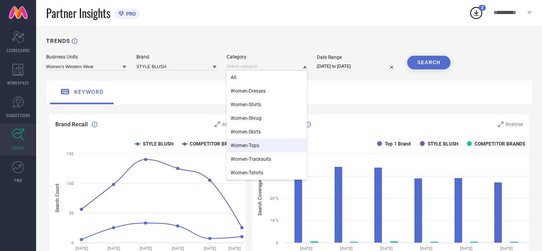 The width and height of the screenshot is (542, 251). What do you see at coordinates (274, 220) in the screenshot?
I see `text: 1K %` at bounding box center [274, 220].